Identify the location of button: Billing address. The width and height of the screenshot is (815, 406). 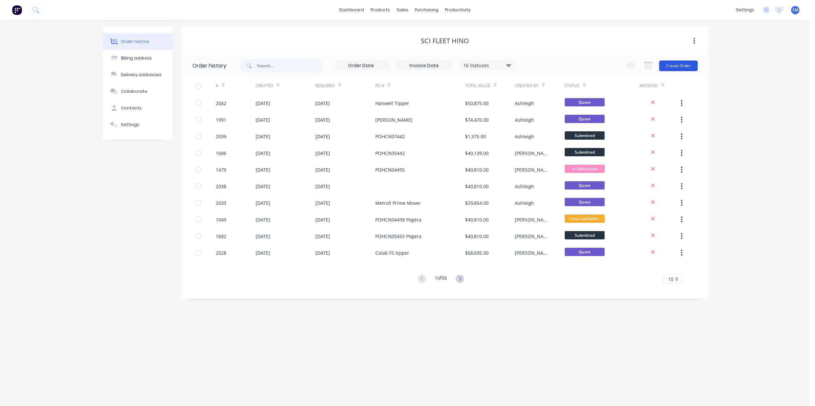
(138, 58).